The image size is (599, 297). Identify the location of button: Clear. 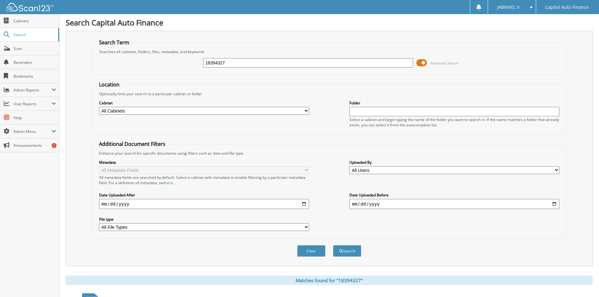
(311, 251).